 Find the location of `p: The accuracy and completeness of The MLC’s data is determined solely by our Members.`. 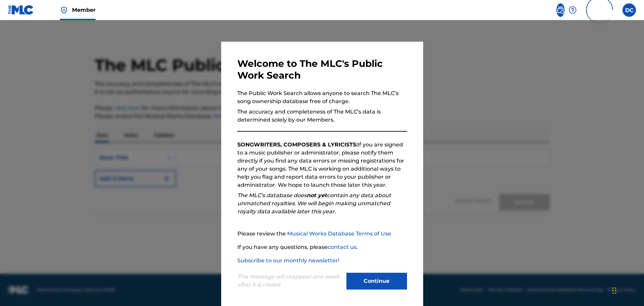

p: The accuracy and completeness of The MLC’s data is determined solely by our Members. is located at coordinates (322, 116).